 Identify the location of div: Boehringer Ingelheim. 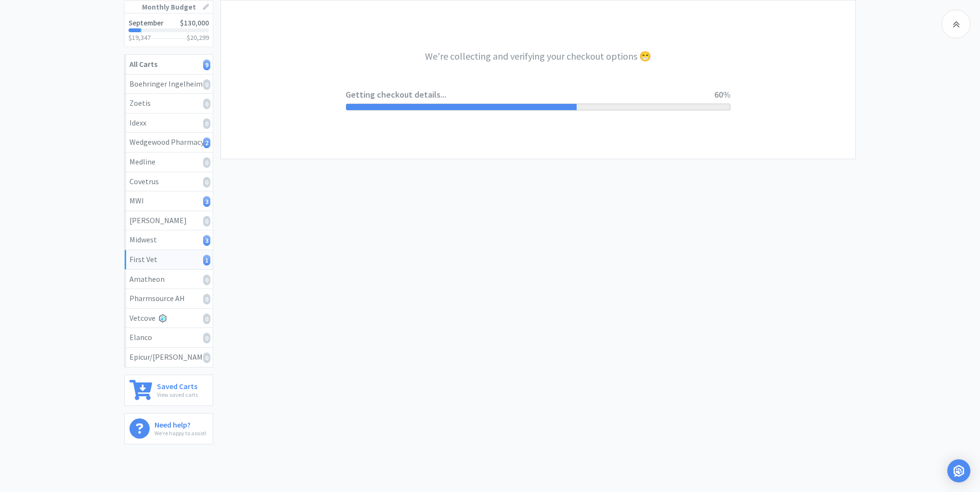
(168, 84).